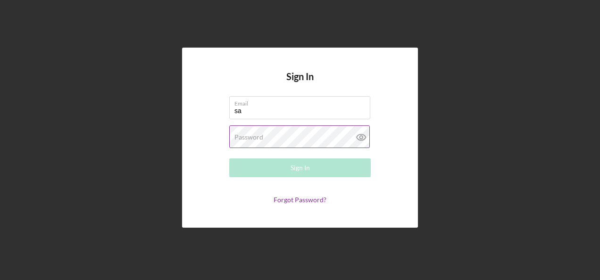 The height and width of the screenshot is (280, 600). What do you see at coordinates (300, 83) in the screenshot?
I see `h4: Sign In` at bounding box center [300, 83].